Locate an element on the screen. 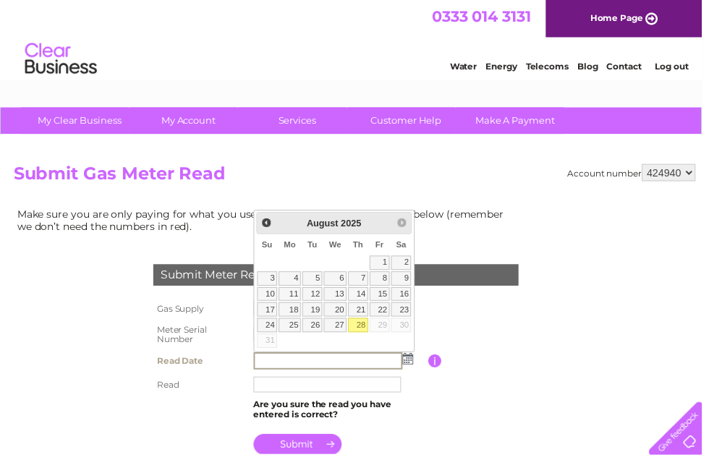 Image resolution: width=709 pixels, height=460 pixels. a: Customer Help is located at coordinates (410, 122).